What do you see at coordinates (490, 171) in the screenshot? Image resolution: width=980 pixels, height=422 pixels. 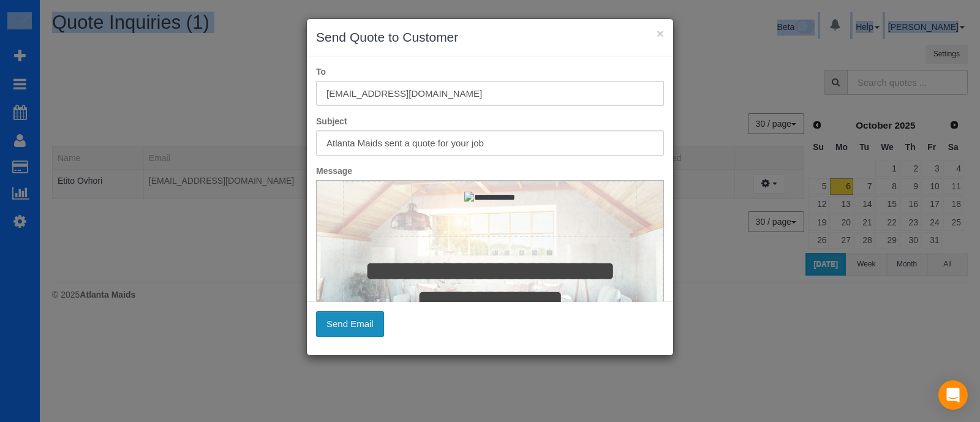 I see `label: Message` at bounding box center [490, 171].